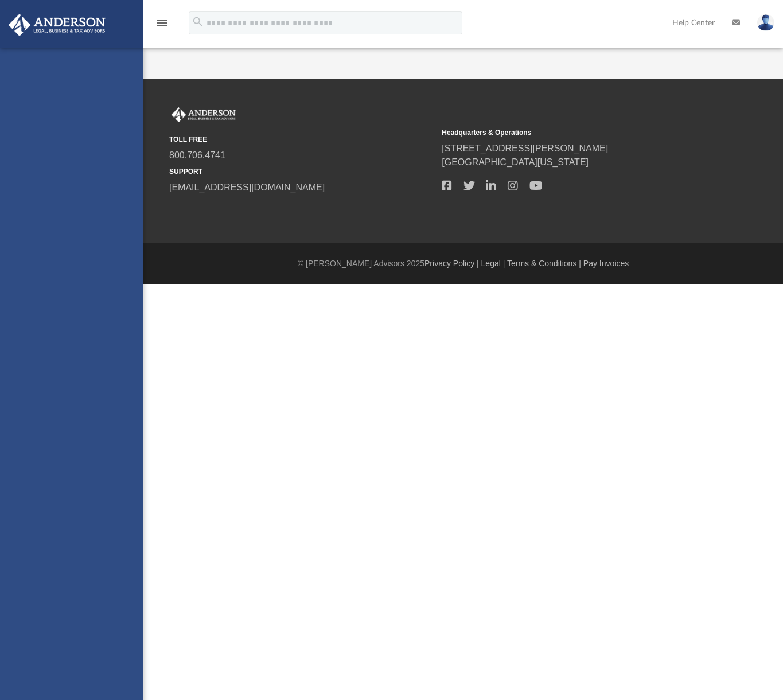  What do you see at coordinates (606, 264) in the screenshot?
I see `a: Pay Invoices` at bounding box center [606, 264].